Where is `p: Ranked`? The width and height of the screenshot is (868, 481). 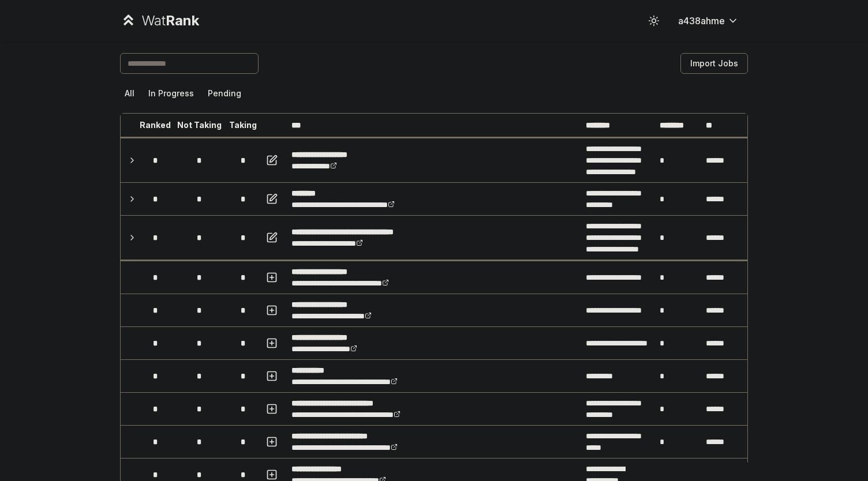
p: Ranked is located at coordinates (155, 125).